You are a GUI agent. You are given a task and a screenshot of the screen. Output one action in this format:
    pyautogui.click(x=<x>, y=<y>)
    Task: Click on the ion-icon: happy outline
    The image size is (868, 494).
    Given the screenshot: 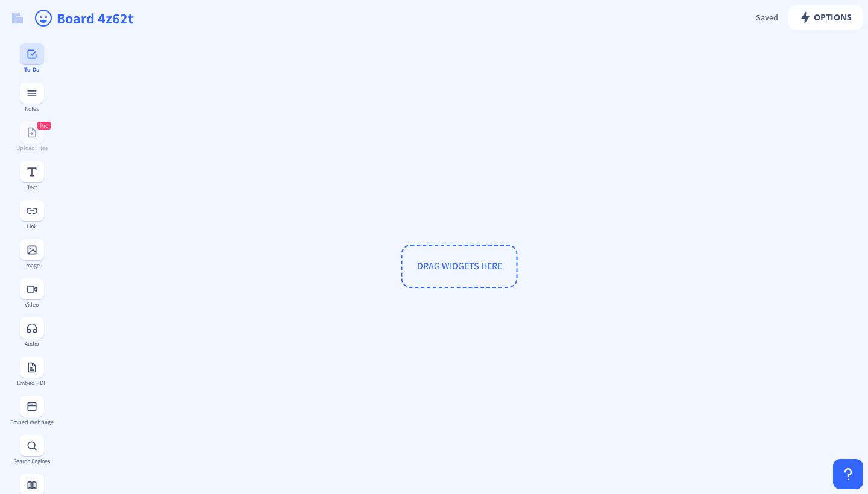 What is the action you would take?
    pyautogui.click(x=43, y=18)
    